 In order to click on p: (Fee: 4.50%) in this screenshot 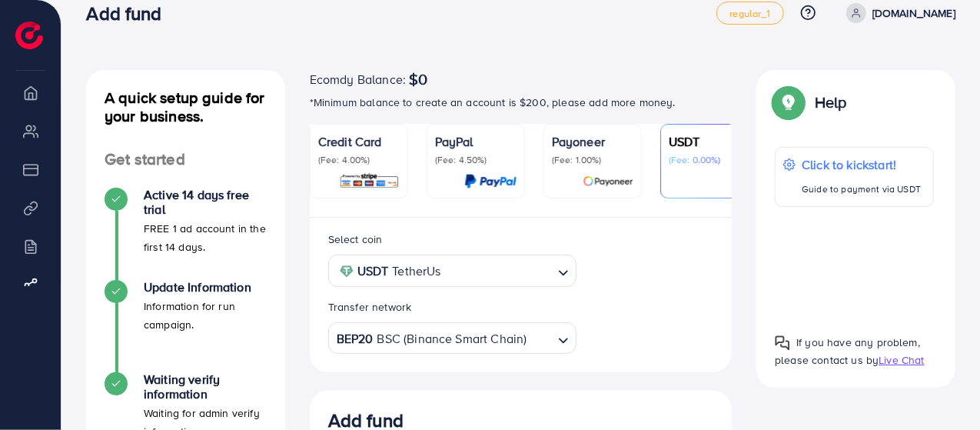, I will do `click(476, 160)`.